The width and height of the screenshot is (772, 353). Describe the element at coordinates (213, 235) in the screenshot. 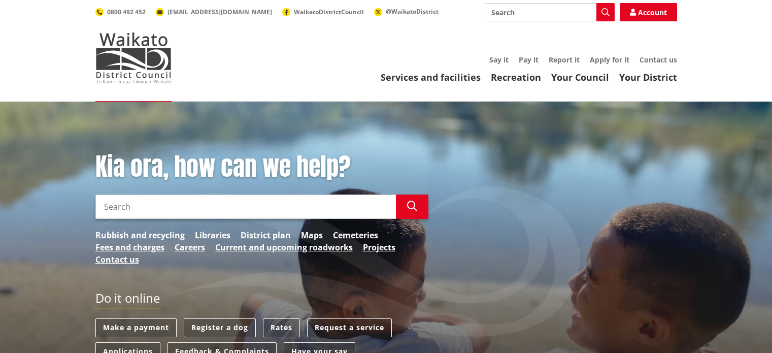

I see `a: Libraries` at that location.